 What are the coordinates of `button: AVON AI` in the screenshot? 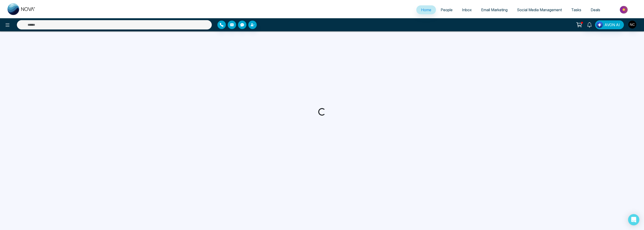 It's located at (609, 25).